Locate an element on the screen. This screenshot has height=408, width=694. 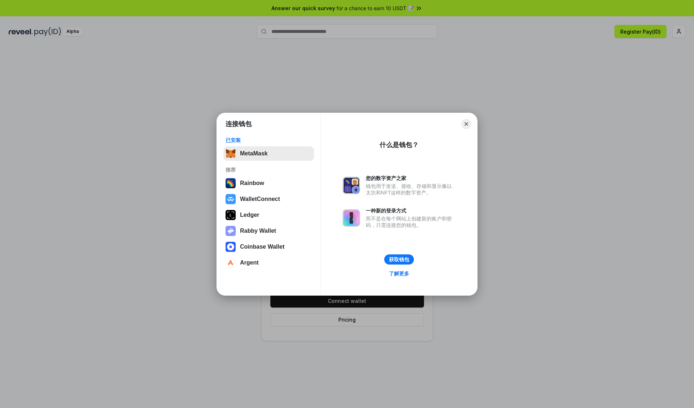
button: Rainbow is located at coordinates (268, 183).